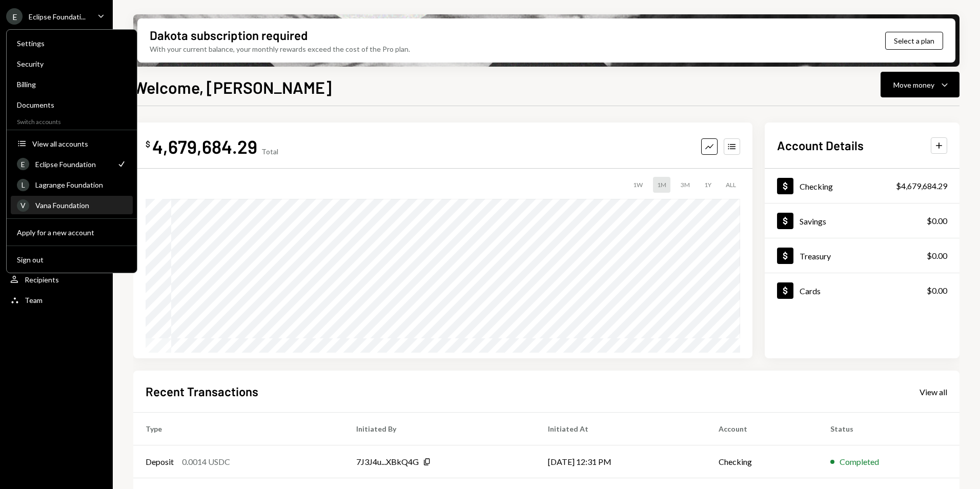 This screenshot has height=489, width=980. What do you see at coordinates (920, 85) in the screenshot?
I see `button: Move money` at bounding box center [920, 85].